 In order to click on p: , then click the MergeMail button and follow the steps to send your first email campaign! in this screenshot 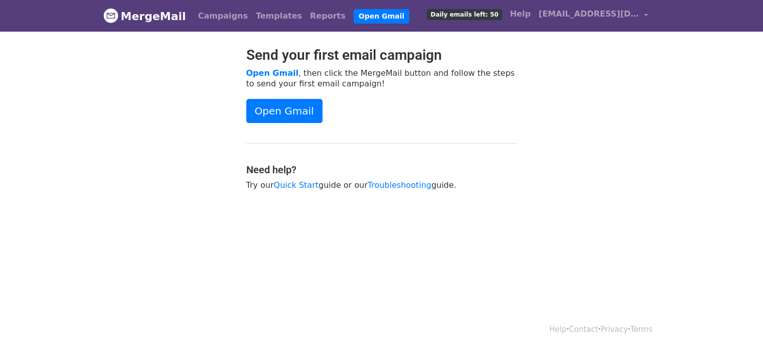, I will do `click(382, 78)`.